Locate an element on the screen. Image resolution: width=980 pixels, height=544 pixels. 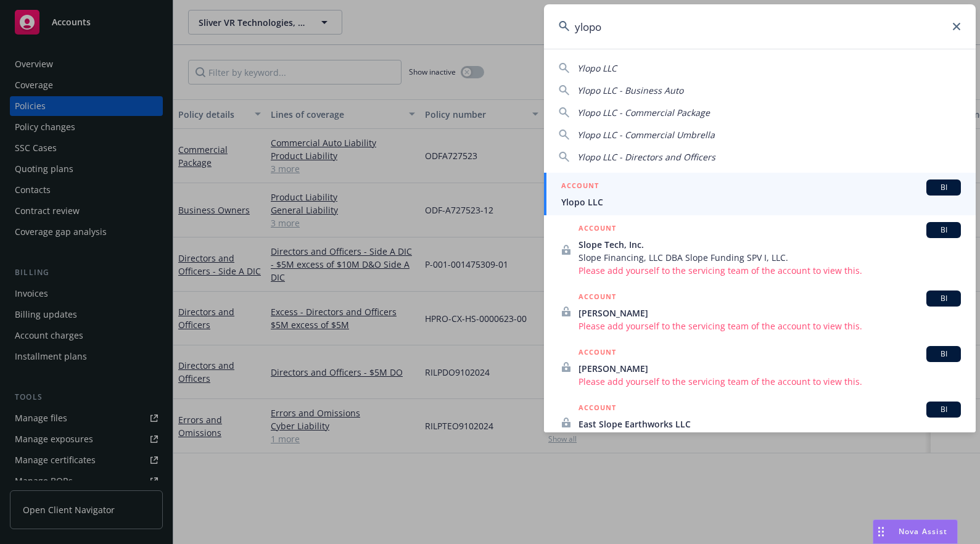
a: ACCOUNTBISlope Tech, Inc.Slope Financing, LLC DBA Slope Funding SPV I, LLC.Please add yourself to... is located at coordinates (759, 249).